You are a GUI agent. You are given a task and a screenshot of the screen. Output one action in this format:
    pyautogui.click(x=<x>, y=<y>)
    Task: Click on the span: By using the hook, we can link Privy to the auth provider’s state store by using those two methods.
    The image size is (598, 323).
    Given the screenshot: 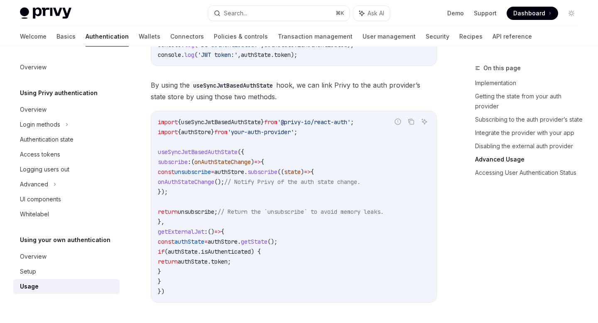 What is the action you would take?
    pyautogui.click(x=294, y=91)
    